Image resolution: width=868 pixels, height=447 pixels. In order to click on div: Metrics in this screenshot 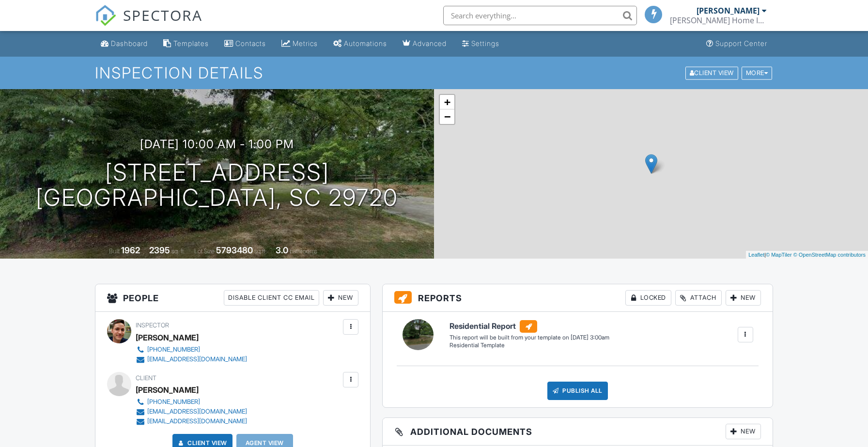, I will do `click(305, 43)`.